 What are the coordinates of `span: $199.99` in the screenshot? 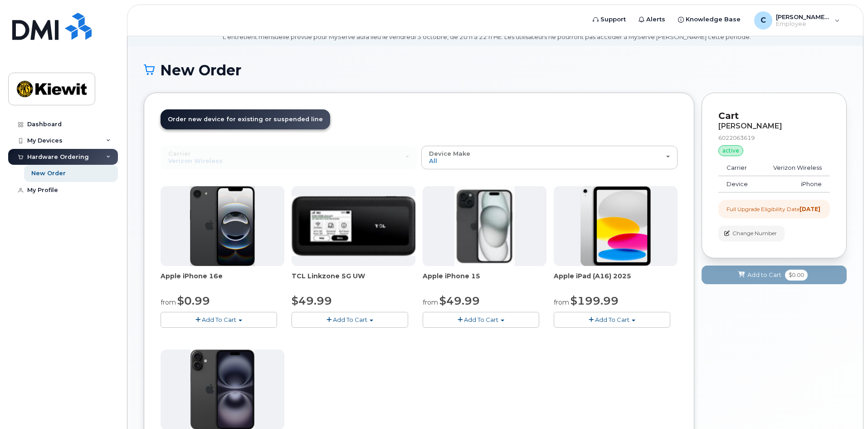 It's located at (595, 301).